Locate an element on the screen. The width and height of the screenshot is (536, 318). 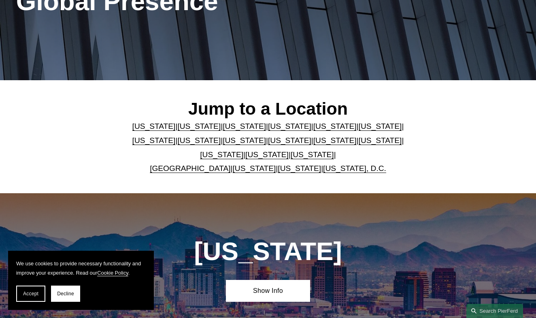
section: Cookie banner is located at coordinates (81, 280).